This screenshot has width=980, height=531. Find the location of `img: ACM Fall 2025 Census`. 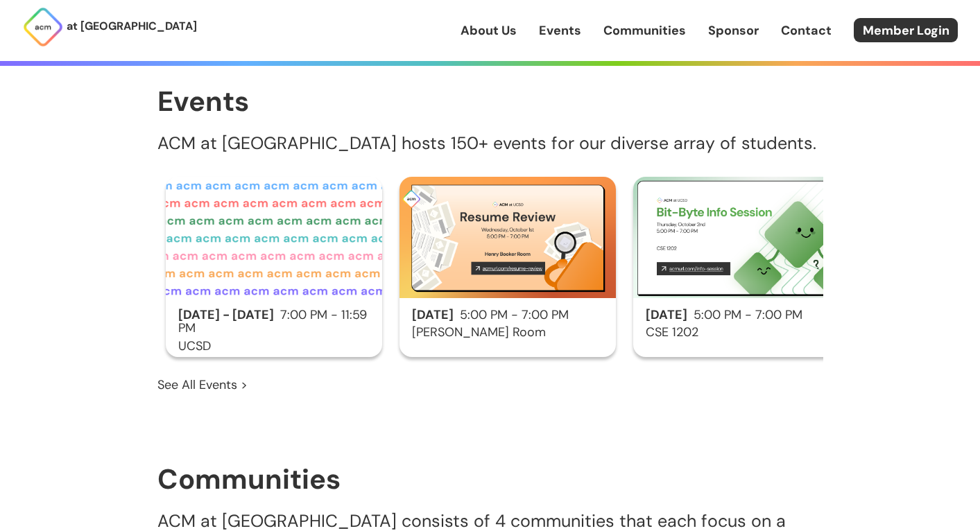

img: ACM Fall 2025 Census is located at coordinates (274, 237).